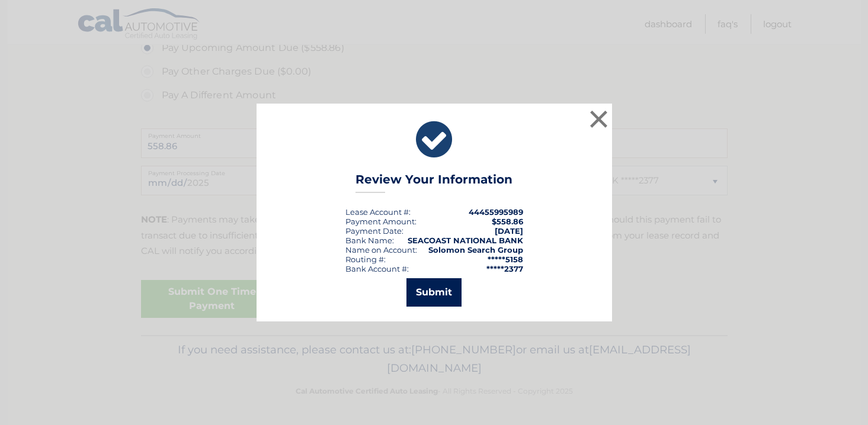 The width and height of the screenshot is (868, 425). I want to click on div: Payment Amount:, so click(381, 221).